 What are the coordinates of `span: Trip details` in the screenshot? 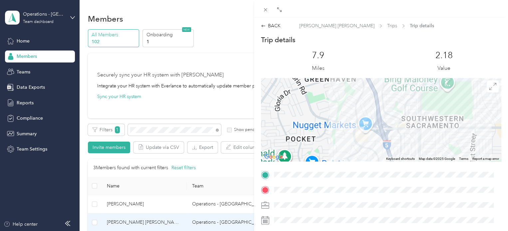 It's located at (422, 26).